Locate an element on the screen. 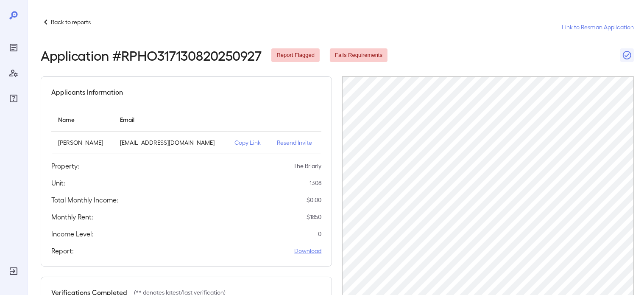 The width and height of the screenshot is (644, 295). p: $ 1850 is located at coordinates (314, 217).